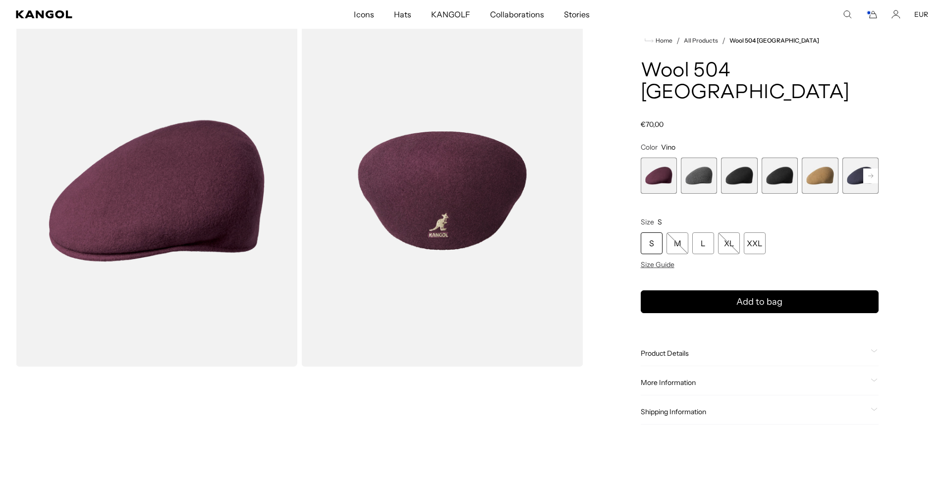  What do you see at coordinates (860, 175) in the screenshot?
I see `label: Dark Blue` at bounding box center [860, 175].